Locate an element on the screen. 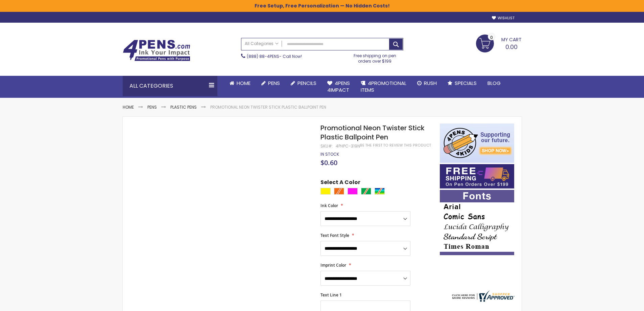 This screenshot has height=311, width=644. a: Wishlist is located at coordinates (503, 18).